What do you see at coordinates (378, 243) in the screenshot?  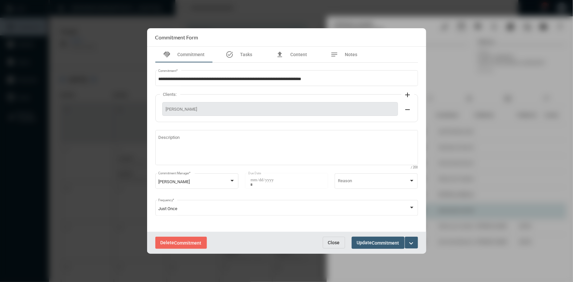 I see `span: Update` at bounding box center [378, 243].